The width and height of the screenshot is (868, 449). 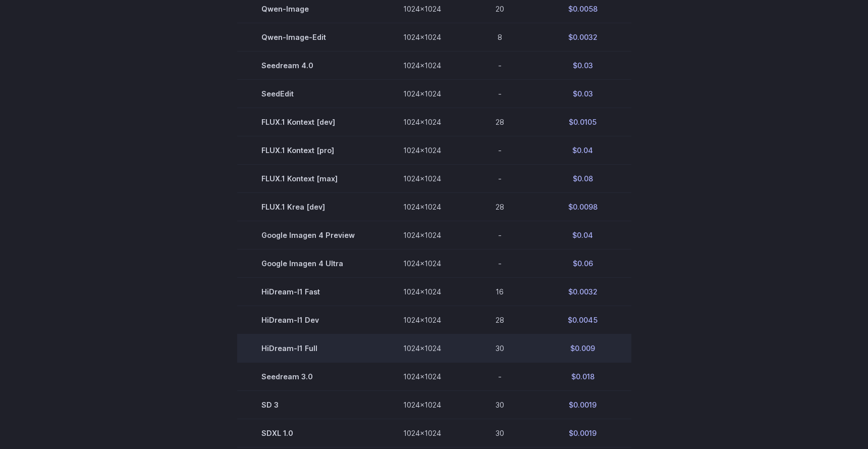 What do you see at coordinates (308, 264) in the screenshot?
I see `td: Google Imagen 4 Ultra` at bounding box center [308, 264].